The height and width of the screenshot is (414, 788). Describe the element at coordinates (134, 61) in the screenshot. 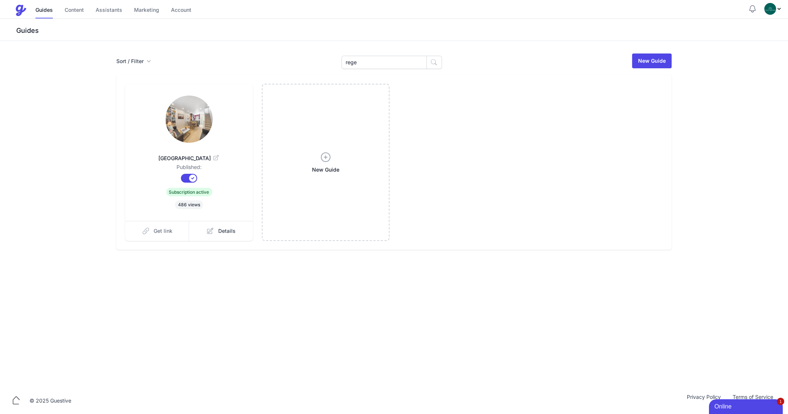

I see `button: Sort / Filter` at that location.